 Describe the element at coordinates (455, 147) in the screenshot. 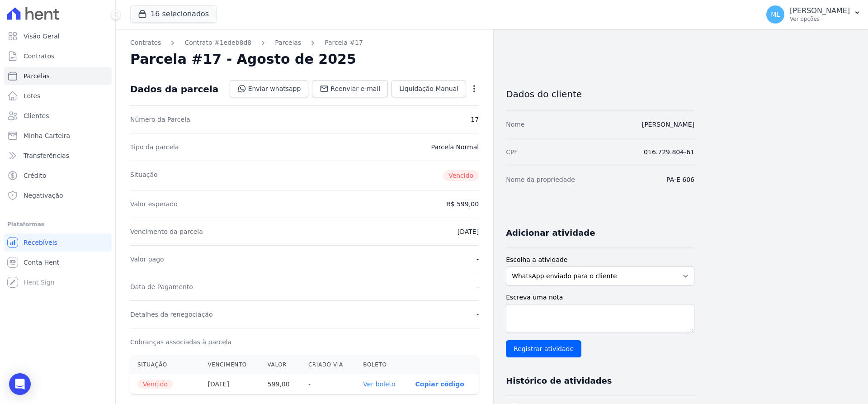

I see `dd: Parcela Normal` at that location.